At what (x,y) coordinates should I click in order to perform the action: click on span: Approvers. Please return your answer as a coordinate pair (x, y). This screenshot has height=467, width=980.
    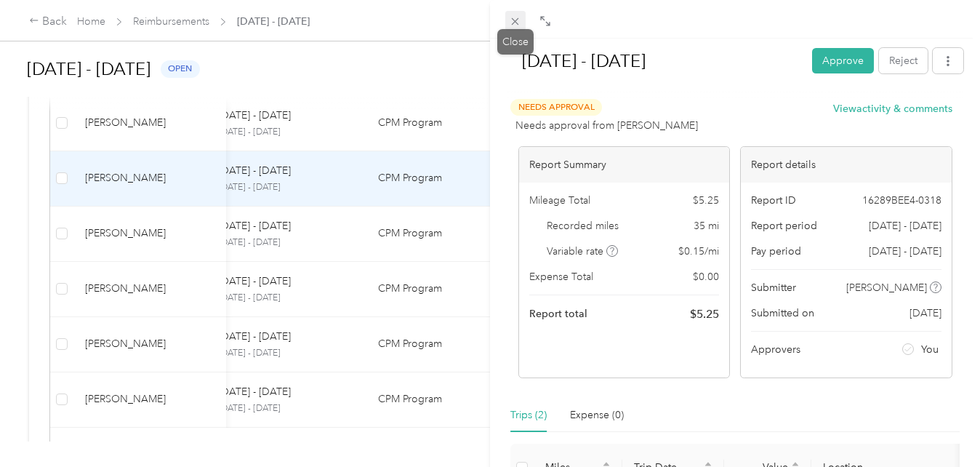
    Looking at the image, I should click on (776, 349).